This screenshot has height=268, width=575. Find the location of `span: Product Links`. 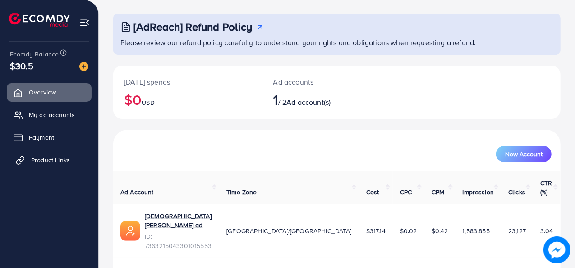

span: Product Links is located at coordinates (51, 160).